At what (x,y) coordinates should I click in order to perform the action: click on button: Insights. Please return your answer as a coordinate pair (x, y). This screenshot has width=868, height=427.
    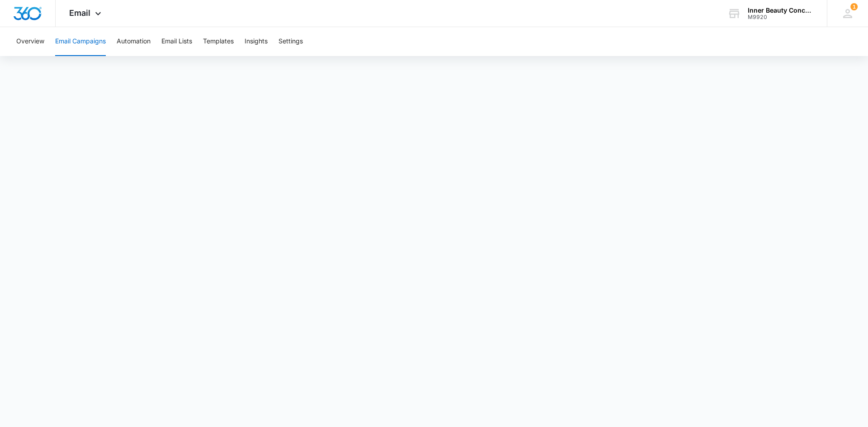
    Looking at the image, I should click on (256, 41).